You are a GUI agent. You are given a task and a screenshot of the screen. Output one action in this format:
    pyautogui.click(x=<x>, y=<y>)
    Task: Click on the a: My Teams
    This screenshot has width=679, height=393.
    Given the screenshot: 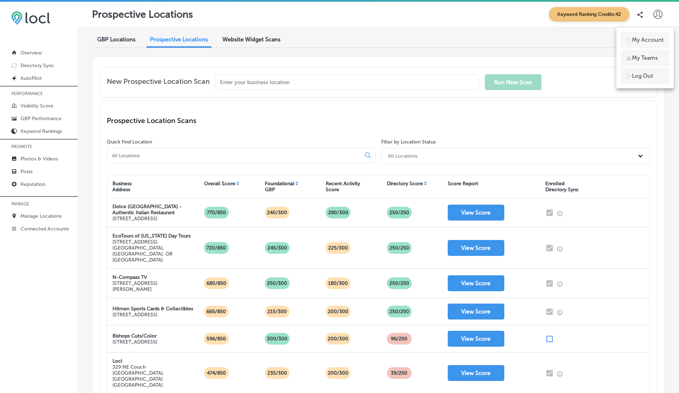 What is the action you would take?
    pyautogui.click(x=645, y=58)
    